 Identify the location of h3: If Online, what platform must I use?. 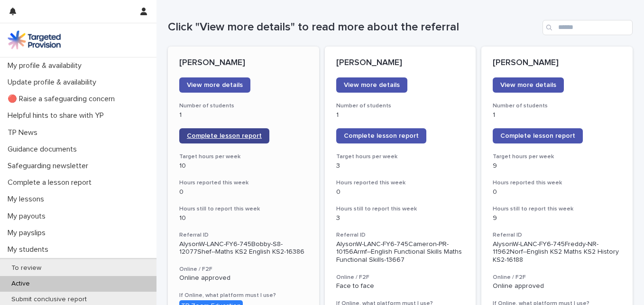
(243, 295).